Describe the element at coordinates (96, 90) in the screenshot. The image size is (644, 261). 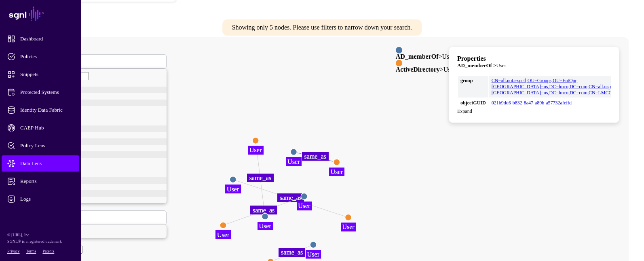
I see `div: HANADB-MYSQL` at that location.